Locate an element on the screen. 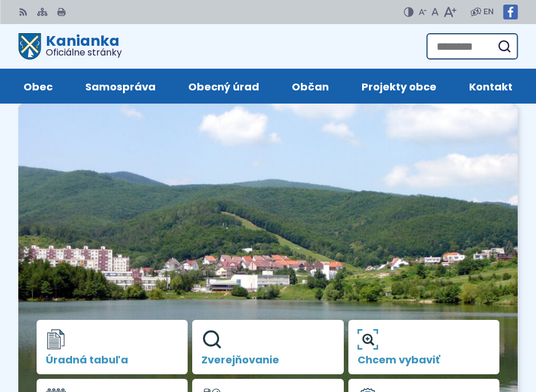  a: Občan is located at coordinates (310, 86).